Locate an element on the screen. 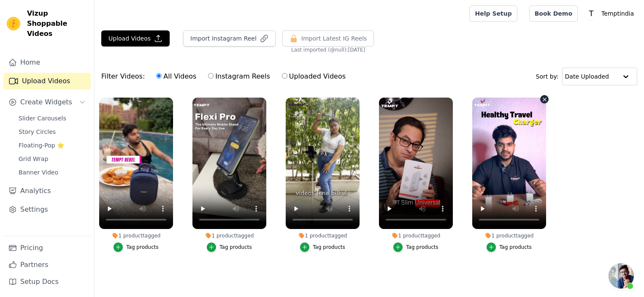 The height and width of the screenshot is (297, 644). a: Analytics is located at coordinates (47, 191).